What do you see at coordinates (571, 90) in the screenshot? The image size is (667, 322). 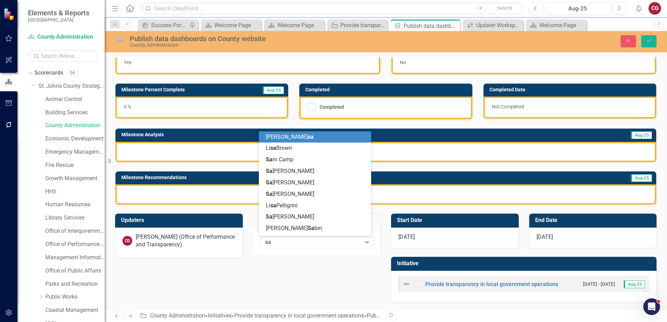 I see `h3: Completed Date` at bounding box center [571, 90].